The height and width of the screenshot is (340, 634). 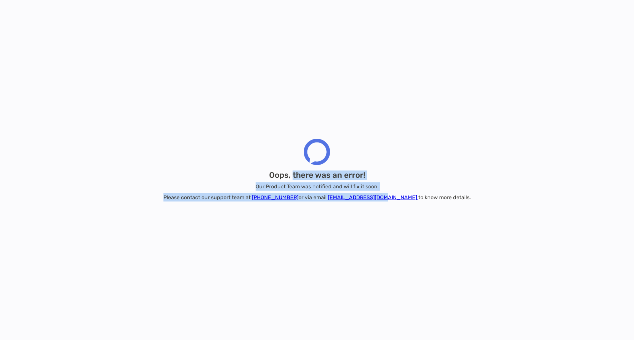 I want to click on h2: Oops, there was an error!, so click(x=317, y=175).